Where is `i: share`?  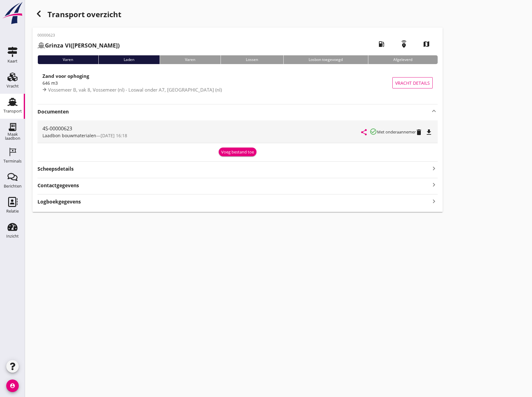 i: share is located at coordinates (364, 132).